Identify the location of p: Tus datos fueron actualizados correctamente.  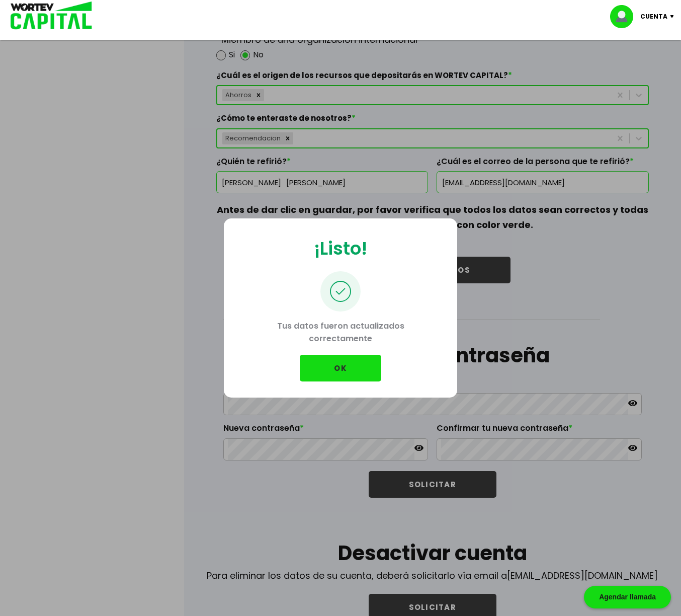
(340, 333).